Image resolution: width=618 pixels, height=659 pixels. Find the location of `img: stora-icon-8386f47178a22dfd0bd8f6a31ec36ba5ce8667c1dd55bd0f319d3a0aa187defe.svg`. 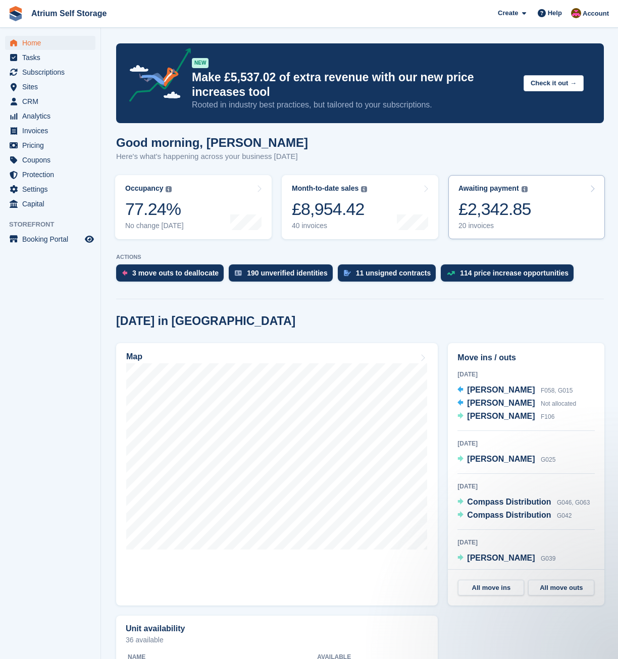

img: stora-icon-8386f47178a22dfd0bd8f6a31ec36ba5ce8667c1dd55bd0f319d3a0aa187defe.svg is located at coordinates (16, 14).